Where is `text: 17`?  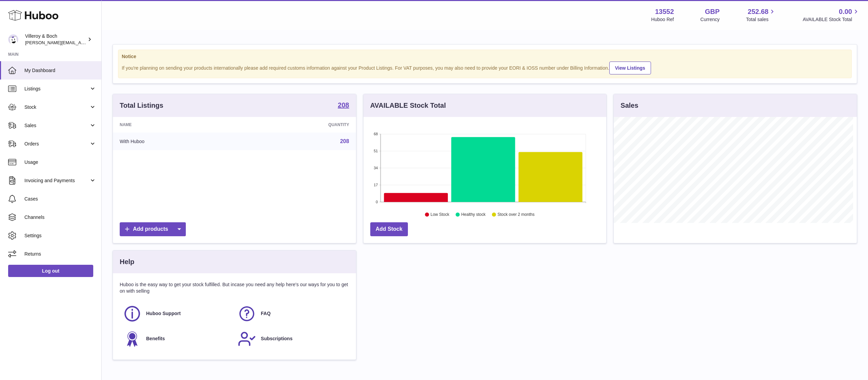 text: 17 is located at coordinates (376, 185).